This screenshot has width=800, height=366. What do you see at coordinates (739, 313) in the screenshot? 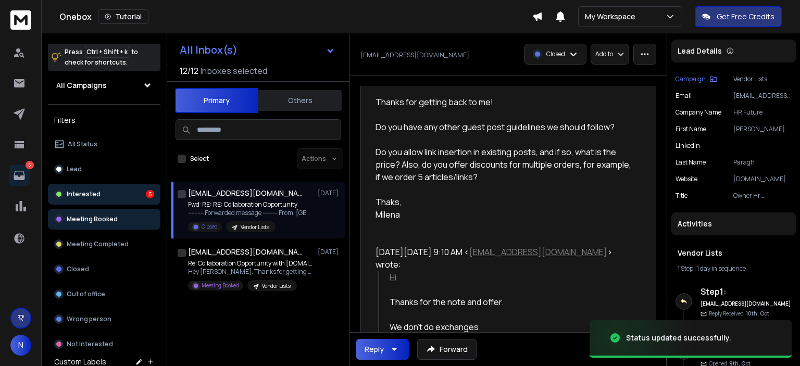
I see `p: Reply Received` at bounding box center [739, 313].